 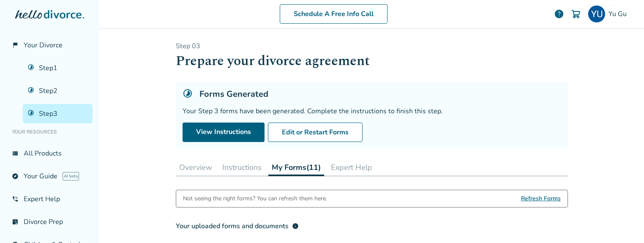 What do you see at coordinates (50, 176) in the screenshot?
I see `a: exploreYour GuideAI beta` at bounding box center [50, 176].